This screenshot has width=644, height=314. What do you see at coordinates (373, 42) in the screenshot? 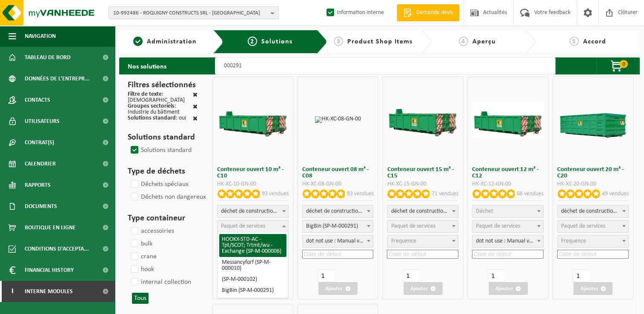
I see `a: 3Product Shop Items` at bounding box center [373, 42].